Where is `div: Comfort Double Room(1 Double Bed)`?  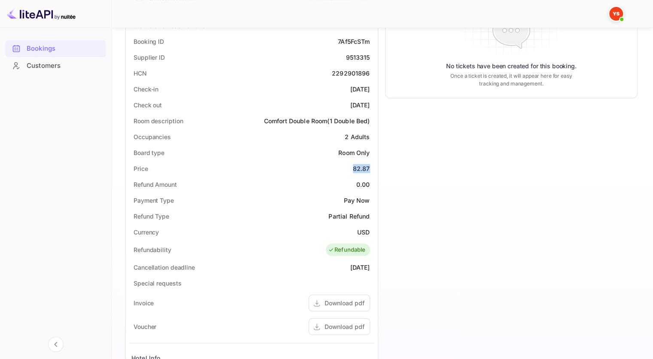 div: Comfort Double Room(1 Double Bed) is located at coordinates (317, 121).